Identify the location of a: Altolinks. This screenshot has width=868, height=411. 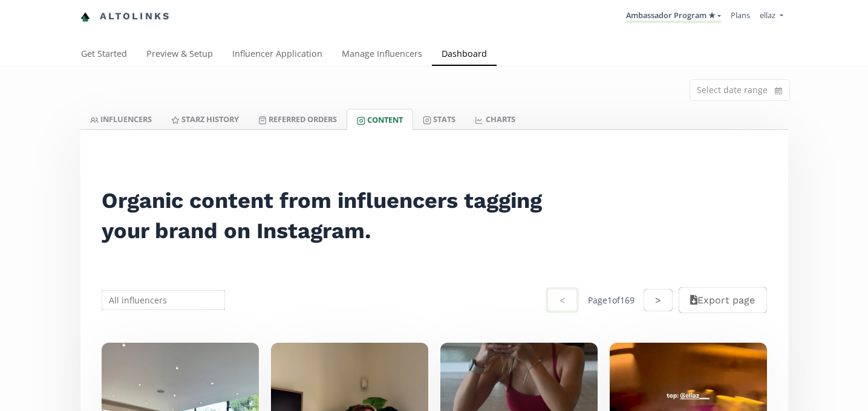
(126, 17).